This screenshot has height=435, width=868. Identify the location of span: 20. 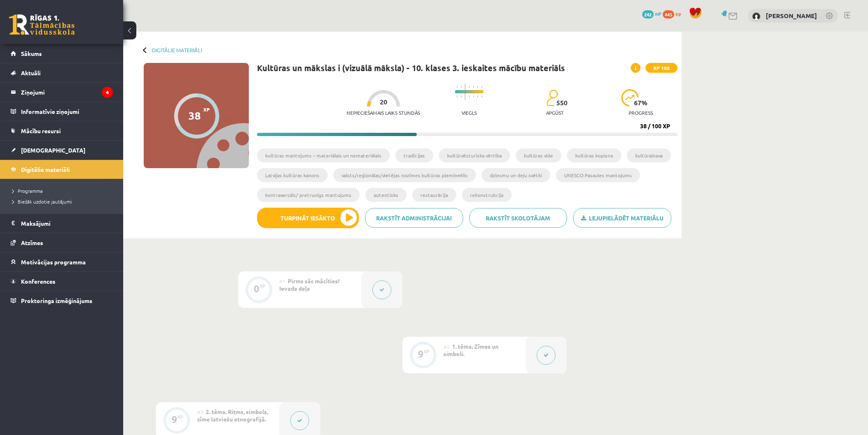
(383, 102).